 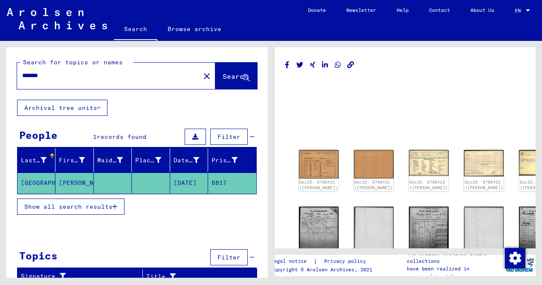 I want to click on img: Arolsen_neg.svg, so click(x=57, y=19).